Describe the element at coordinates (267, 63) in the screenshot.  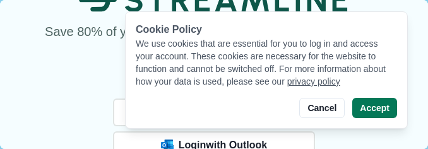
I see `div: We use cookies that are essential for you to log in and access your account. These cookies are ne...` at that location.